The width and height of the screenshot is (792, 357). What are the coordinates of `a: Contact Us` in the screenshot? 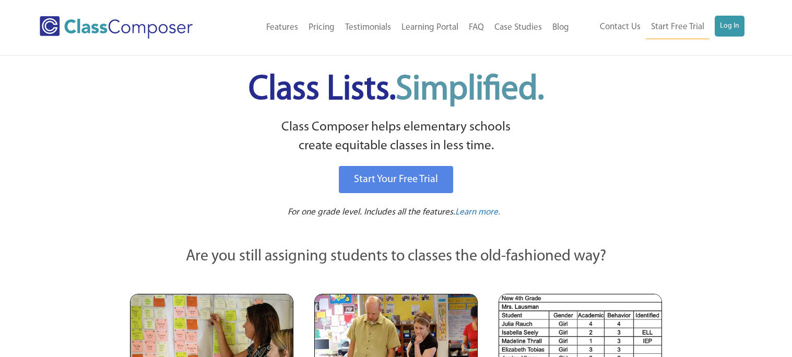 It's located at (620, 27).